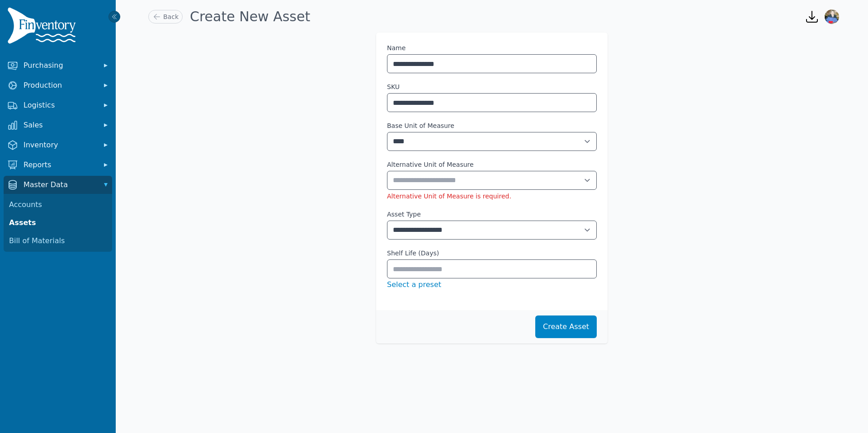  Describe the element at coordinates (58, 145) in the screenshot. I see `button: Inventory` at that location.